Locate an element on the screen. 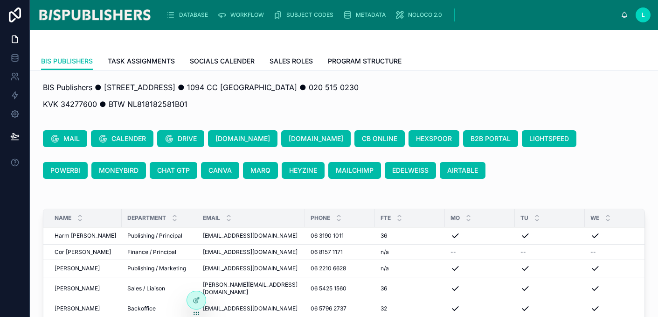  span: MARQ is located at coordinates (260, 170).